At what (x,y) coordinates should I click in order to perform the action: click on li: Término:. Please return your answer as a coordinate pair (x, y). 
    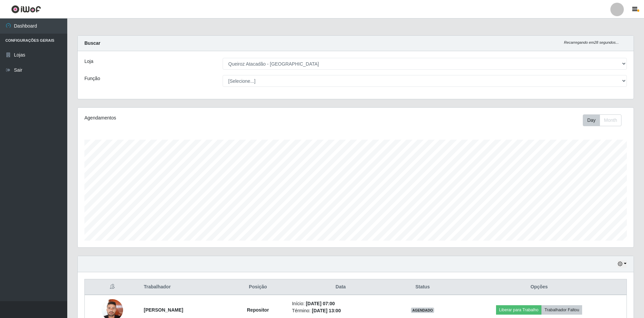
    Looking at the image, I should click on (341, 311).